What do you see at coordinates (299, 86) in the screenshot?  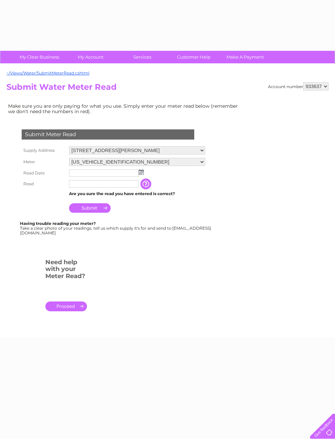 I see `div: Account number` at bounding box center [299, 86].